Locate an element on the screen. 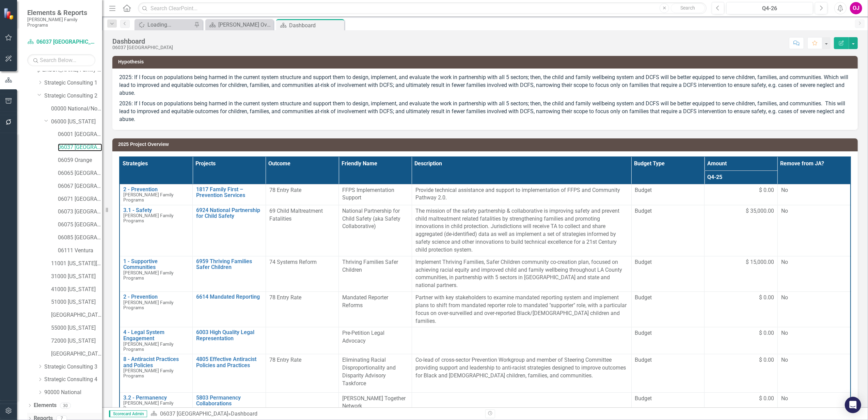  a: Strategic Consulting 4 is located at coordinates (73, 380).